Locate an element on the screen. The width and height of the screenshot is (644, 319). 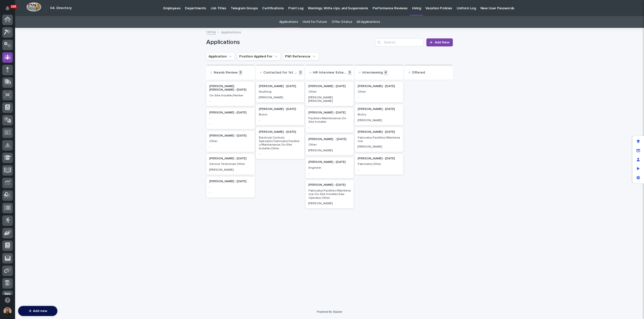
p: Service Technician,Other is located at coordinates (231, 164).